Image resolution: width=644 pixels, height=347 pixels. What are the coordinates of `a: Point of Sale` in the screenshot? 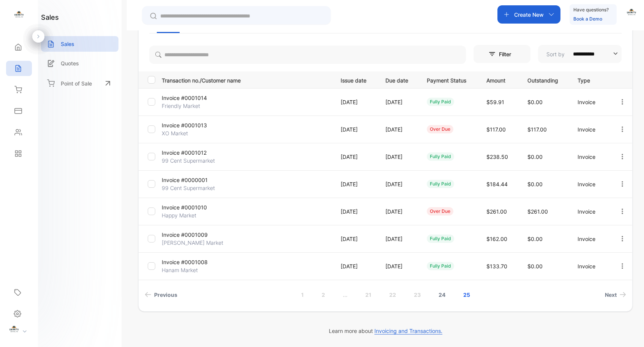 It's located at (79, 84).